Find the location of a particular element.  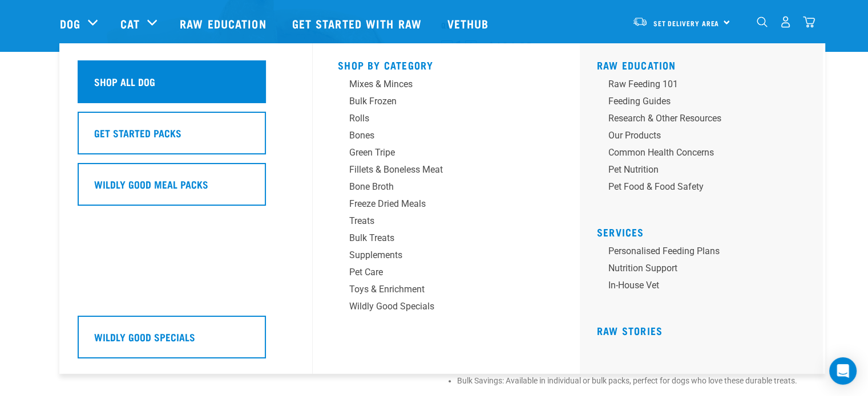

div: Pet Food & Food Safety is located at coordinates (698, 187).